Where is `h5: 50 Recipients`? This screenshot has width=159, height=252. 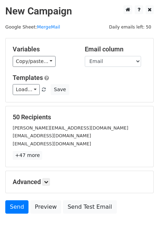
h5: 50 Recipients is located at coordinates (79, 117).